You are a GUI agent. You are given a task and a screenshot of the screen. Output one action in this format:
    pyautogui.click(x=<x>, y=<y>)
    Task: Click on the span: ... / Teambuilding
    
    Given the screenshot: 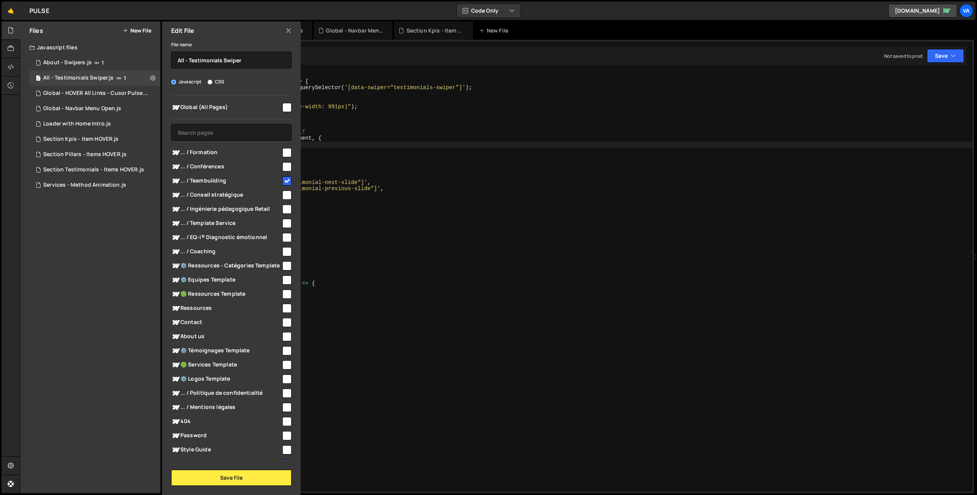 What is the action you would take?
    pyautogui.click(x=226, y=181)
    